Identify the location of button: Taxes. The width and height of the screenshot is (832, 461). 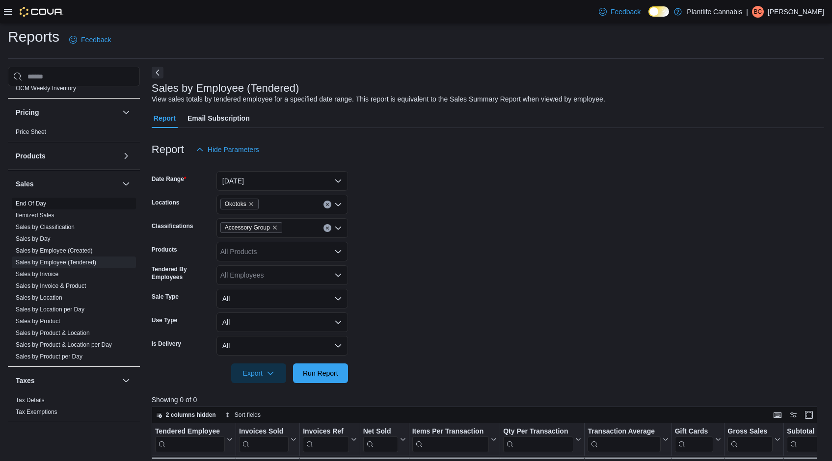
(126, 381).